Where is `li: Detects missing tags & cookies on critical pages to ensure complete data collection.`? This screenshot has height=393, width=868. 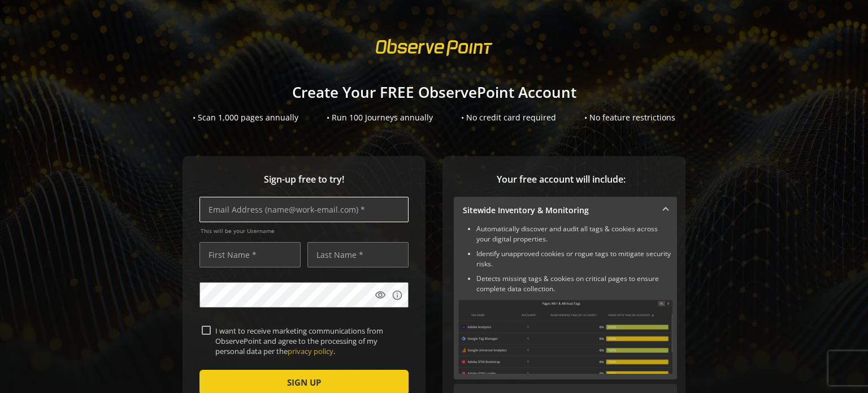 li: Detects missing tags & cookies on critical pages to ensure complete data collection. is located at coordinates (574, 283).